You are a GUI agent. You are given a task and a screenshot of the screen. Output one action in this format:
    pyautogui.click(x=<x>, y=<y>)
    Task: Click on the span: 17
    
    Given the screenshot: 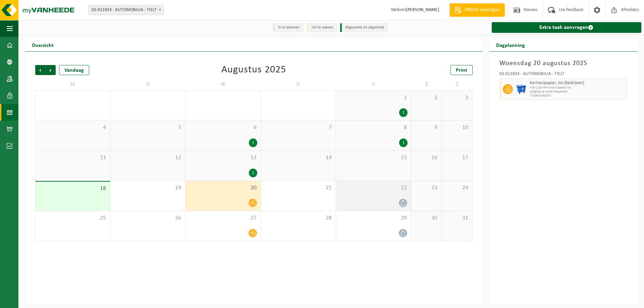 What is the action you would take?
    pyautogui.click(x=457, y=158)
    